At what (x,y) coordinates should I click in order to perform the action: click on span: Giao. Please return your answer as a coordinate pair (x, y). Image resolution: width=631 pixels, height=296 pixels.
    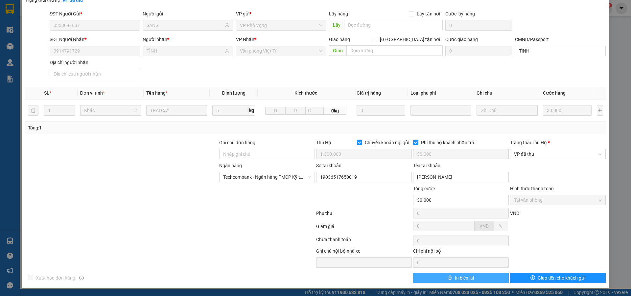
    Looking at the image, I should click on (337, 51).